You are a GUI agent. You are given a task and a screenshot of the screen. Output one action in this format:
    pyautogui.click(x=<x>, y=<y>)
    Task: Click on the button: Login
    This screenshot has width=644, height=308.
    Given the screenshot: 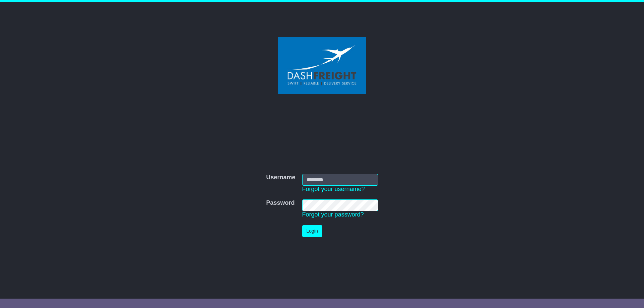 What is the action you would take?
    pyautogui.click(x=312, y=231)
    